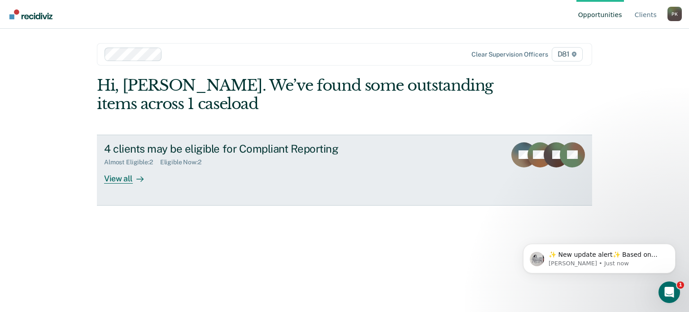 Image resolution: width=689 pixels, height=312 pixels. I want to click on button: Profile dropdown button, so click(674, 14).